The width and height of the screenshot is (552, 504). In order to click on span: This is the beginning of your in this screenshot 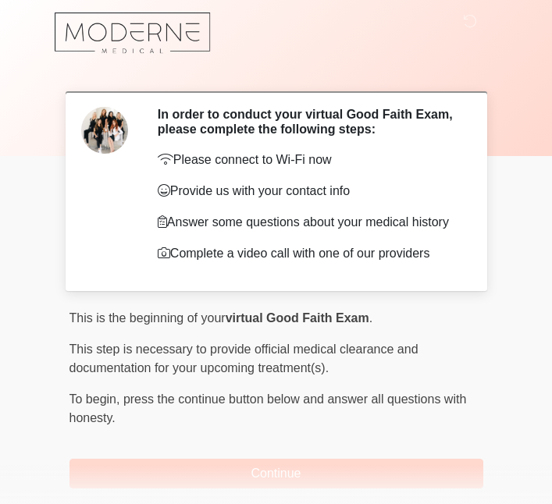, I will do `click(148, 318)`.